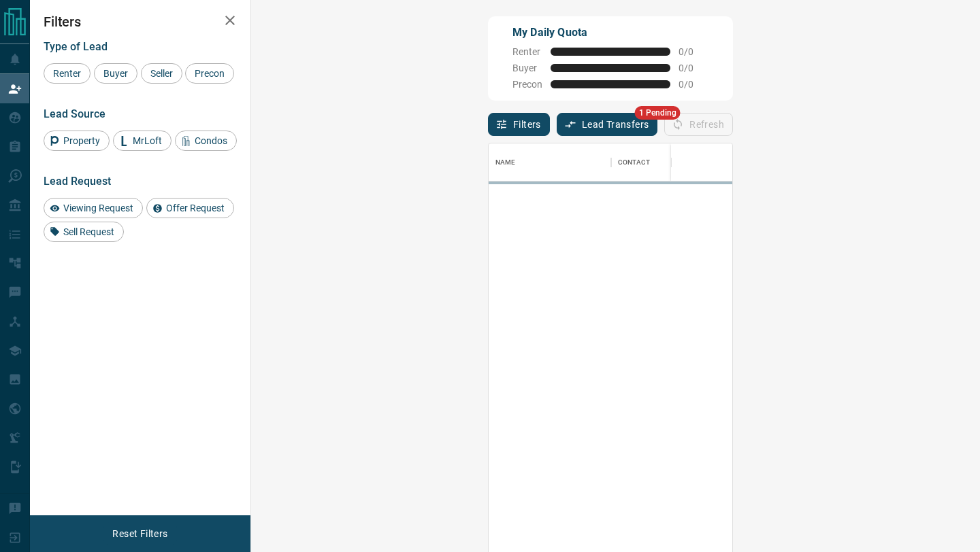 The height and width of the screenshot is (552, 980). Describe the element at coordinates (161, 74) in the screenshot. I see `span: Seller` at that location.